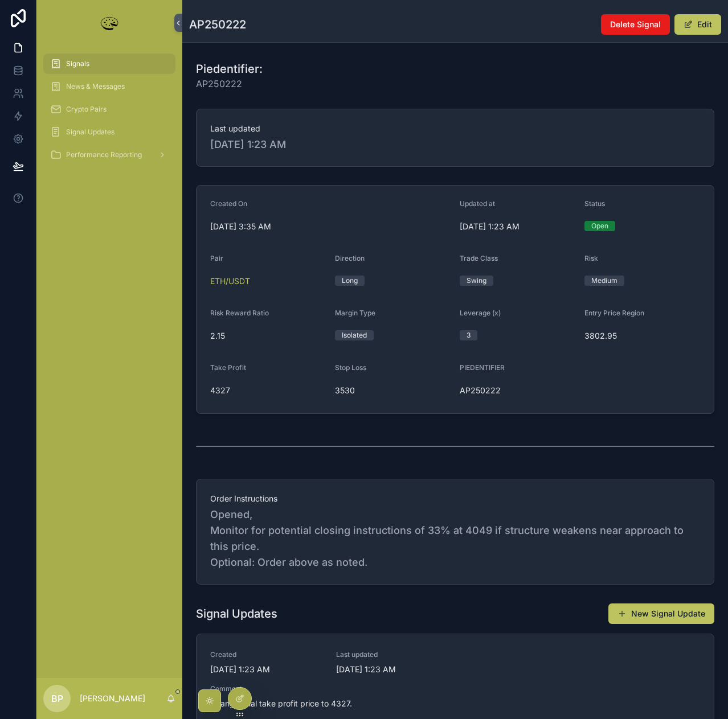 This screenshot has height=719, width=728. Describe the element at coordinates (478, 203) in the screenshot. I see `span: Updated at` at that location.